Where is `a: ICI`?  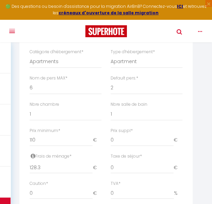 a: ICI is located at coordinates (180, 6).